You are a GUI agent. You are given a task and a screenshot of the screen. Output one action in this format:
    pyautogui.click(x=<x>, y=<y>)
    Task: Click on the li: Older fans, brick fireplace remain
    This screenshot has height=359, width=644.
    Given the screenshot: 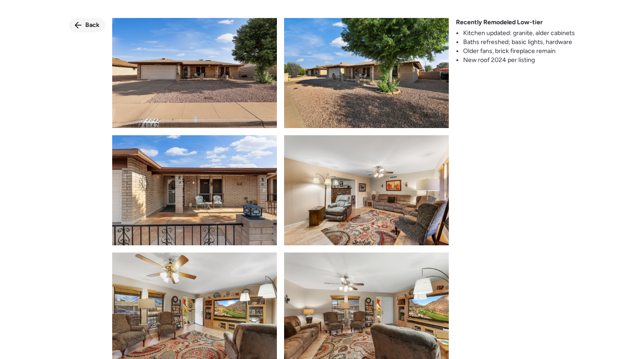 What is the action you would take?
    pyautogui.click(x=519, y=51)
    